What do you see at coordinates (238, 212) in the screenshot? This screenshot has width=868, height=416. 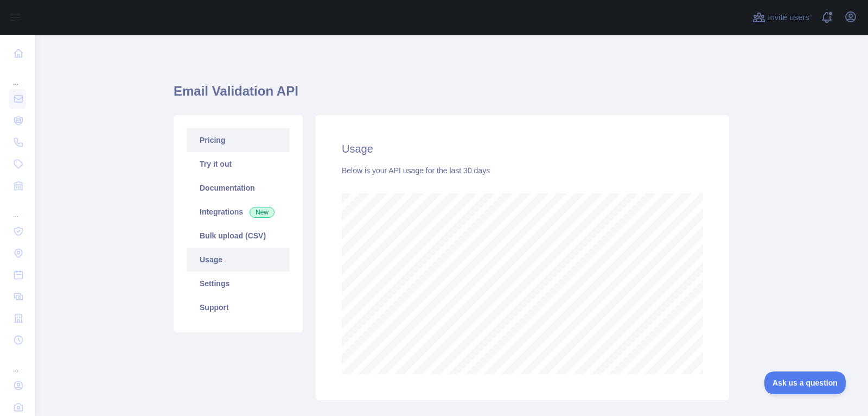 I see `a: Integrations New` at bounding box center [238, 212].